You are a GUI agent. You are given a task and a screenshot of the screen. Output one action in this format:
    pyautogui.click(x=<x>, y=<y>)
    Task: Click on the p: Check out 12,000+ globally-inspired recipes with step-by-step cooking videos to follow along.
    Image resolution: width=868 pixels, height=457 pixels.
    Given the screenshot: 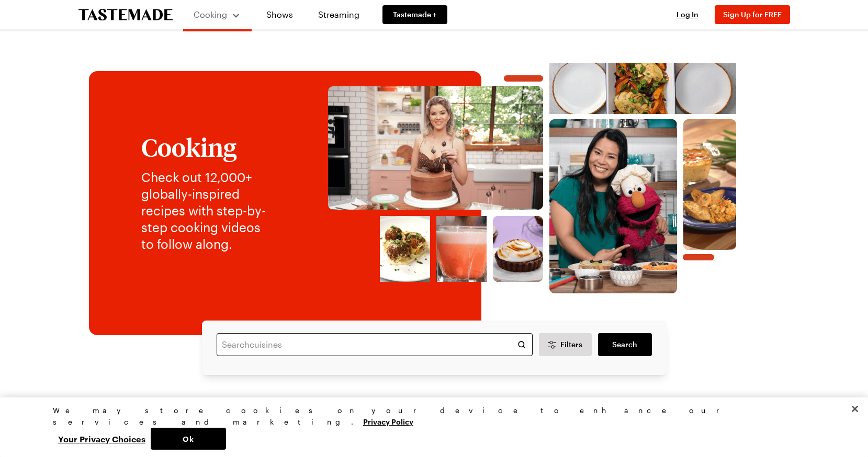 What is the action you would take?
    pyautogui.click(x=207, y=211)
    